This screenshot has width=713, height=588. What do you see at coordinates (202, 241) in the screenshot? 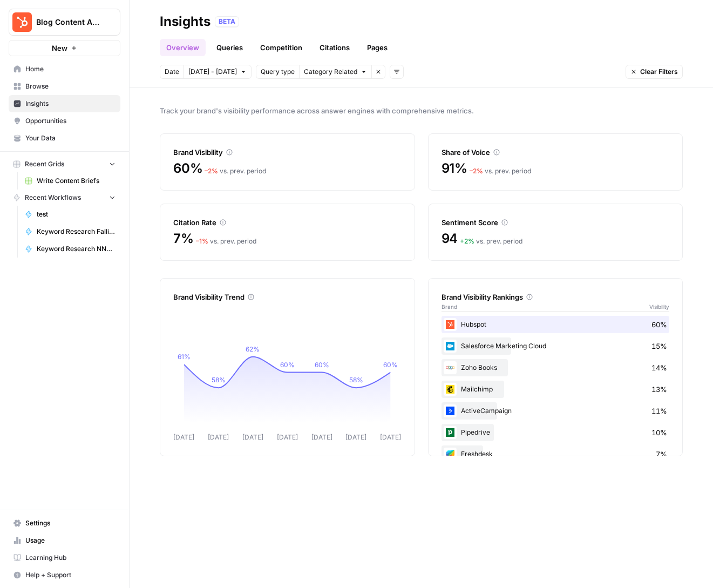
I see `span: – 1 %` at bounding box center [202, 241].